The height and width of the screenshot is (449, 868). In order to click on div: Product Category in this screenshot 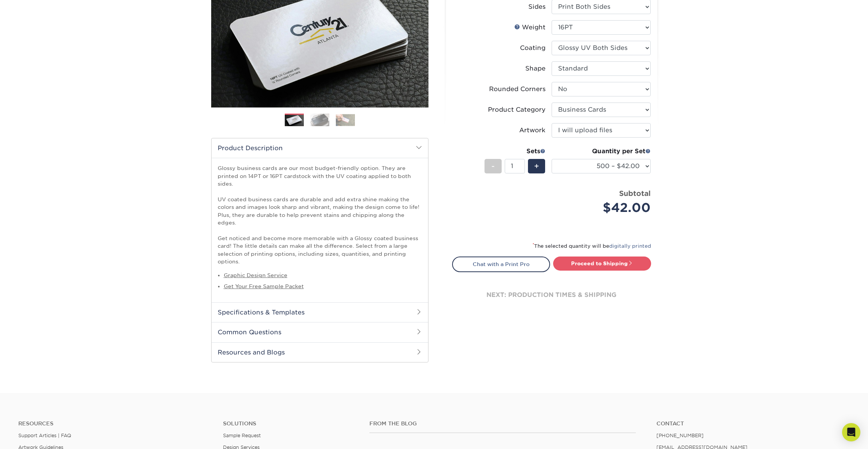, I will do `click(517, 110)`.